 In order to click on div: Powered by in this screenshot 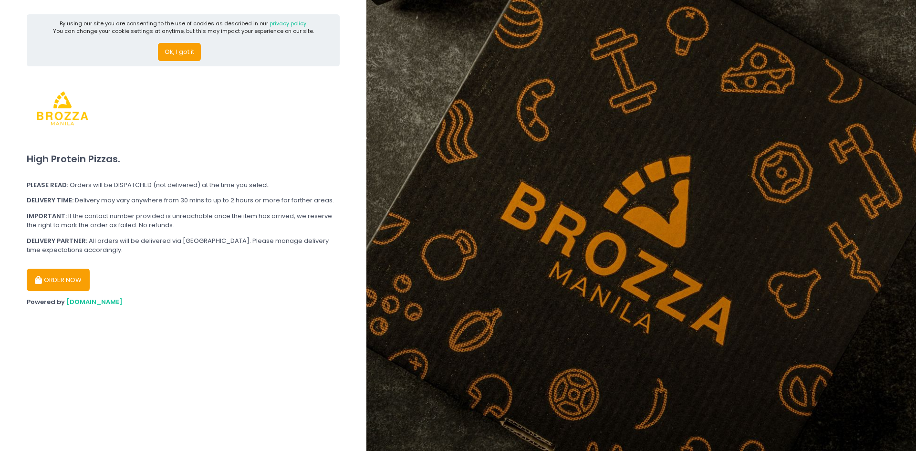, I will do `click(183, 302)`.